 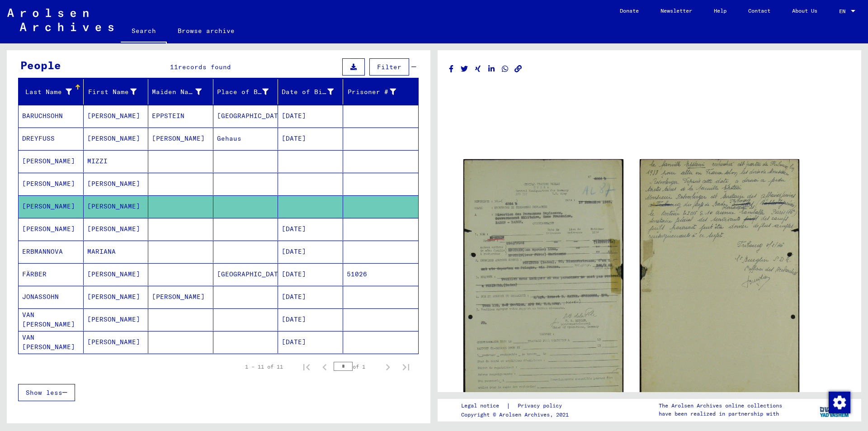 I want to click on span: Filter, so click(x=389, y=67).